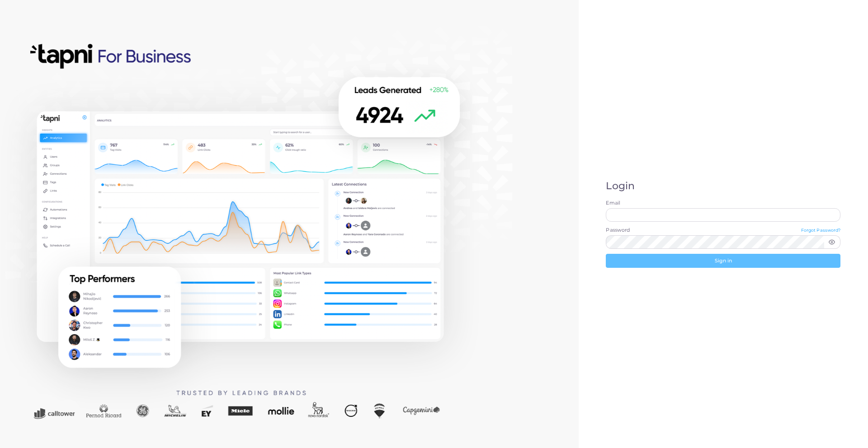 This screenshot has width=868, height=448. I want to click on button: Sign in, so click(723, 261).